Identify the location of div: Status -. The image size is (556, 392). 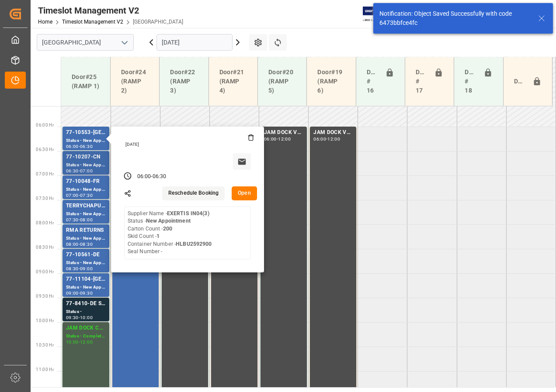
(86, 312).